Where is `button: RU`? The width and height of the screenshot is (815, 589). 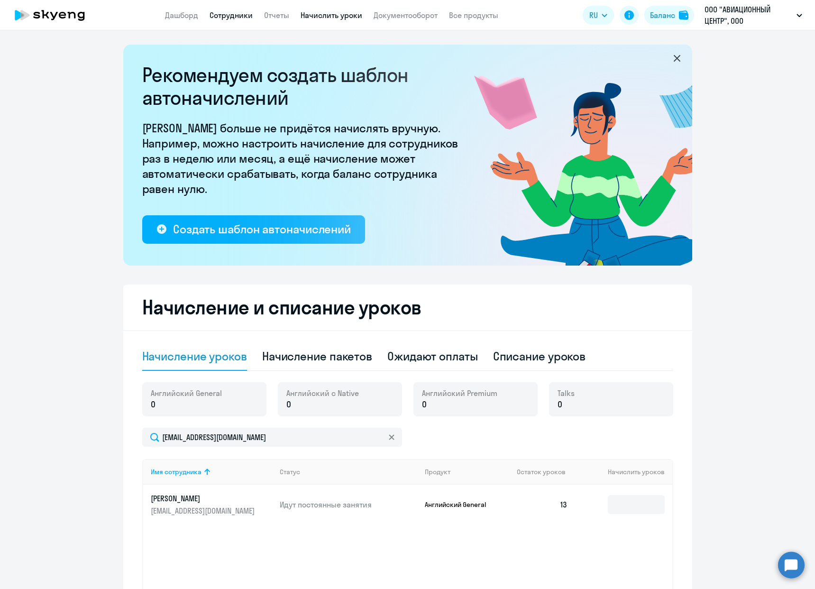
button: RU is located at coordinates (598, 15).